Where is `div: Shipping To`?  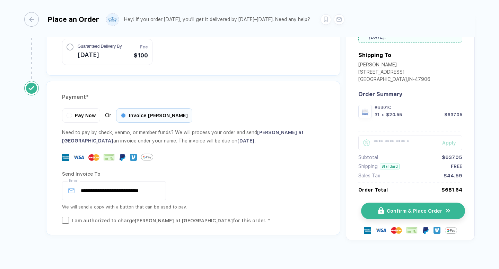
div: Shipping To is located at coordinates (374, 55).